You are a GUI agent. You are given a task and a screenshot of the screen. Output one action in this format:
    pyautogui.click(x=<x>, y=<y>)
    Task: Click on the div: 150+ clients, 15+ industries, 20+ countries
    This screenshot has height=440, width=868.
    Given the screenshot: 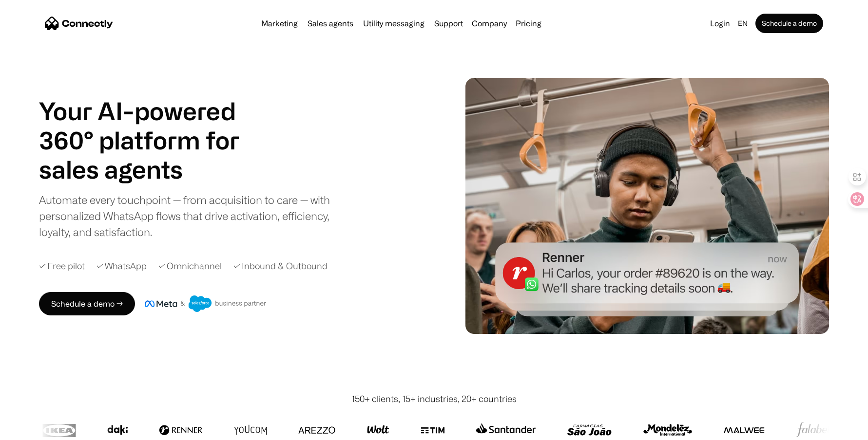 What is the action you would take?
    pyautogui.click(x=434, y=399)
    